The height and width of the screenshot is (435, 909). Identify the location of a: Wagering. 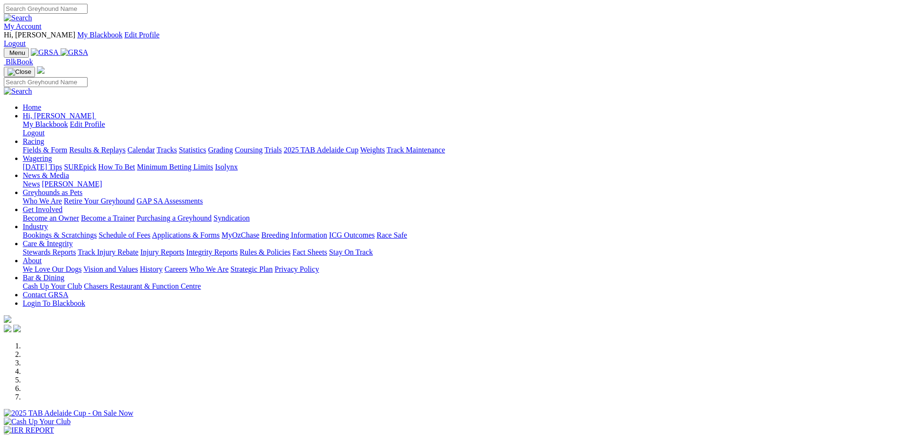
(37, 158).